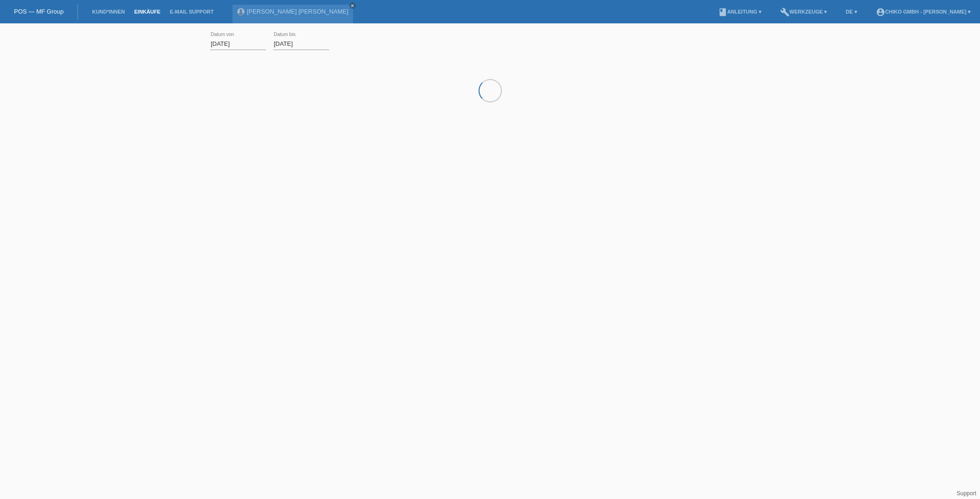 The image size is (980, 499). I want to click on i: account_circle, so click(880, 12).